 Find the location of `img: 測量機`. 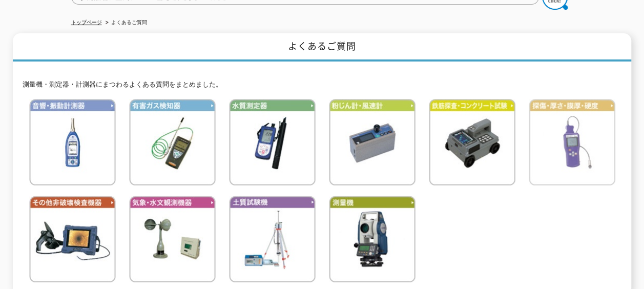

img: 測量機 is located at coordinates (372, 239).